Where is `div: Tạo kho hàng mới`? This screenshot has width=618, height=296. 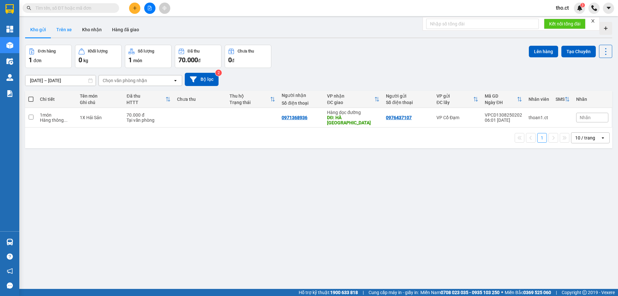
div: Tạo kho hàng mới is located at coordinates (606, 28).